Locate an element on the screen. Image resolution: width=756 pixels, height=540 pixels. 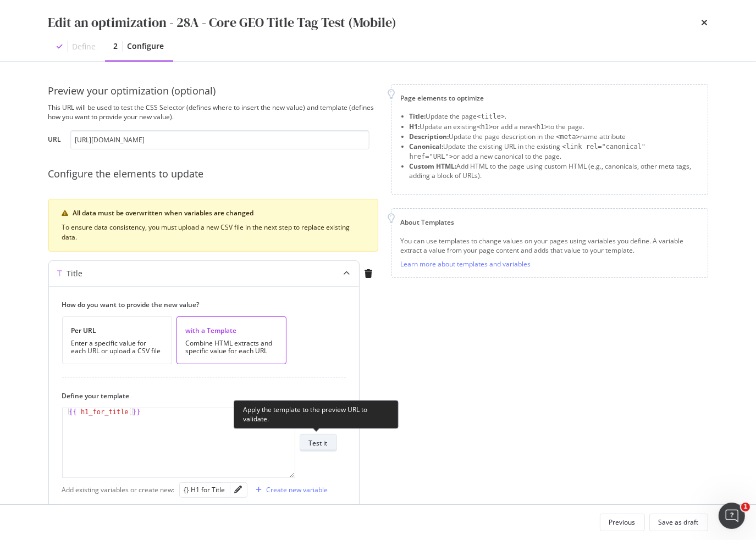
div: {} H1 for Title is located at coordinates (205, 489).